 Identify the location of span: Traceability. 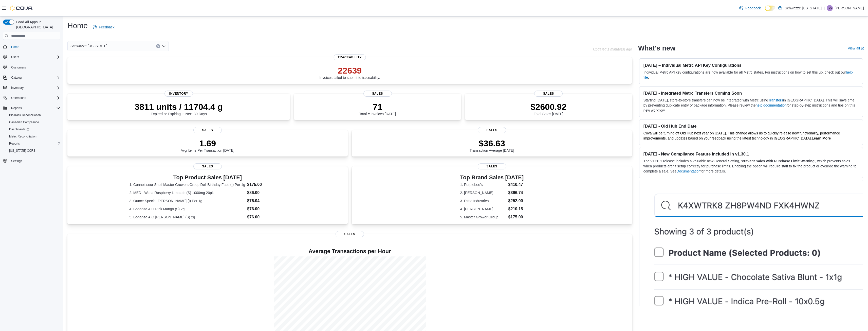
(350, 58).